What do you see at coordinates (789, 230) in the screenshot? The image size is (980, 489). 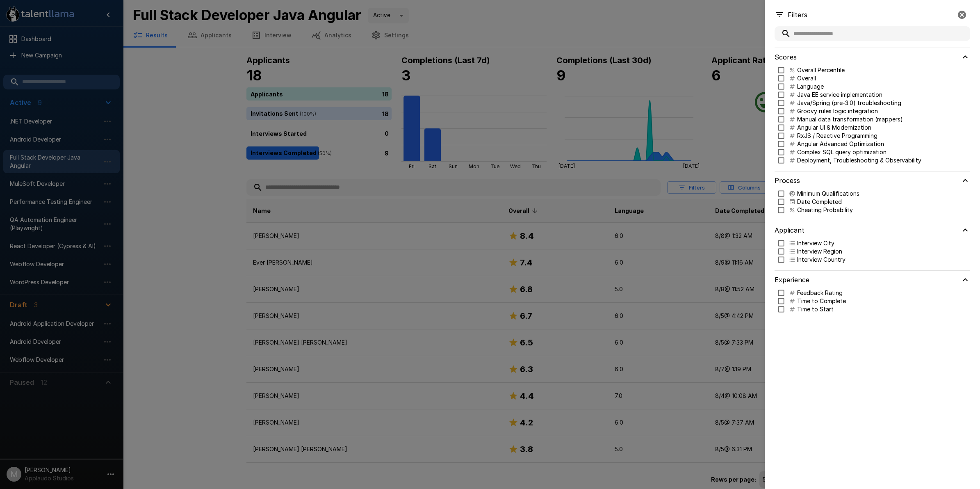 I see `h6: Applicant` at bounding box center [789, 230].